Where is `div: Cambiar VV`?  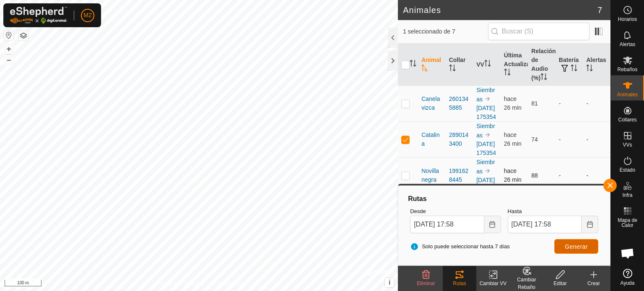
div: Cambiar VV is located at coordinates (493, 283).